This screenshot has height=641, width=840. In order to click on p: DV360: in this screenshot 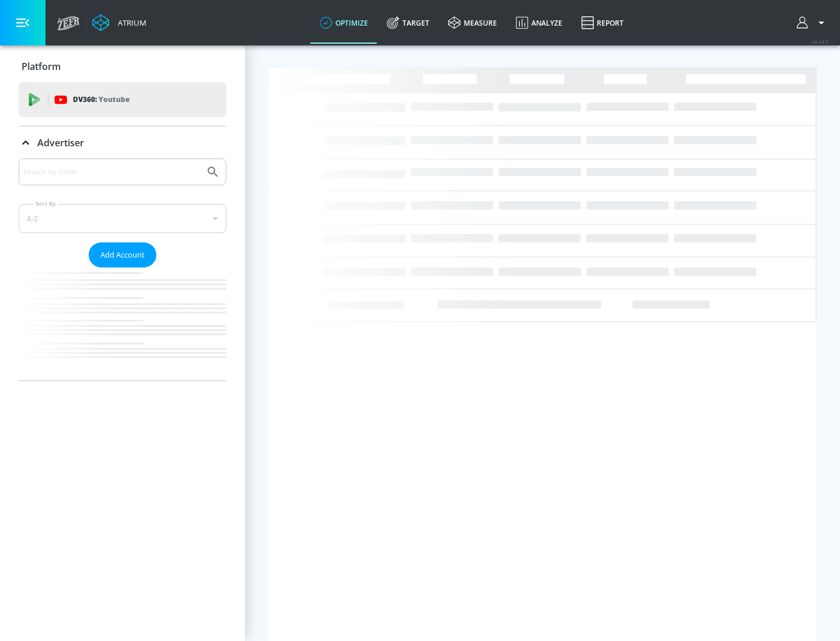, I will do `click(101, 100)`.